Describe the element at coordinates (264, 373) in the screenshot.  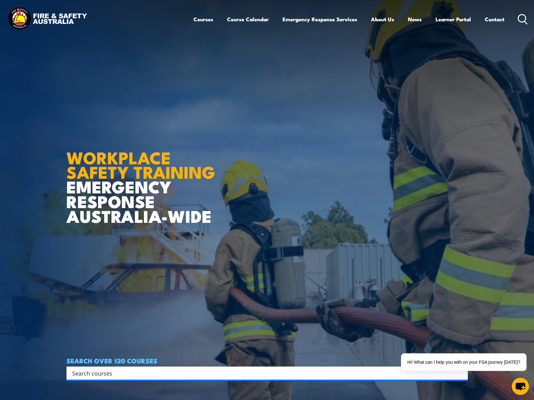
I see `form: Search form` at that location.